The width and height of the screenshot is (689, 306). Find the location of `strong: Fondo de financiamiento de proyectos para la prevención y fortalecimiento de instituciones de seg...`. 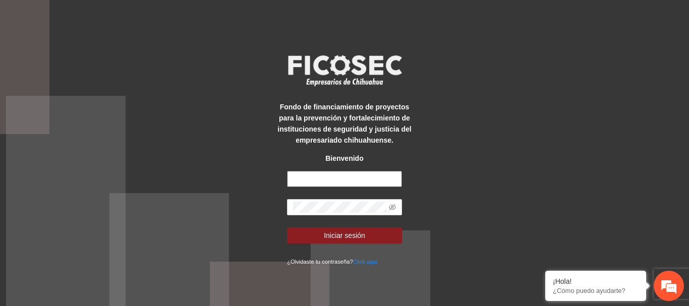

strong: Fondo de financiamiento de proyectos para la prevención y fortalecimiento de instituciones de seg... is located at coordinates (344, 124).